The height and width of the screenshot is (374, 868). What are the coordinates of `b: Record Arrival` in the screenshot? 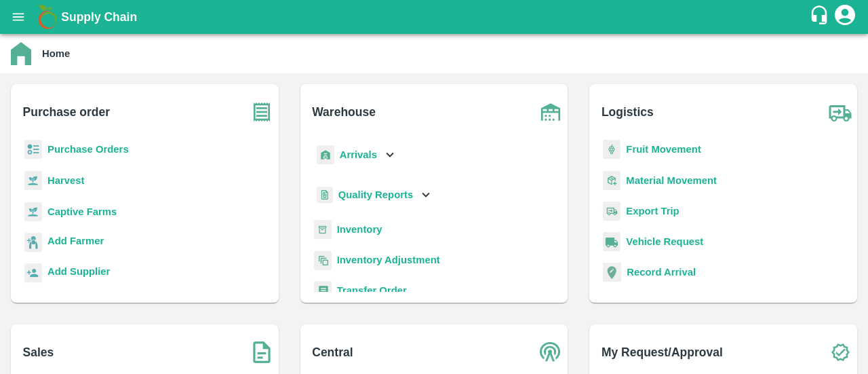 It's located at (661, 272).